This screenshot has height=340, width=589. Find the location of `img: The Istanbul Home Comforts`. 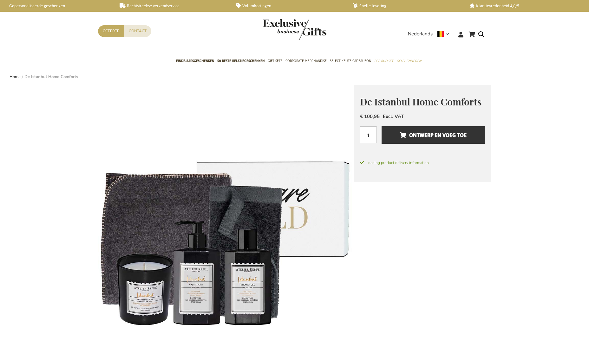

img: The Istanbul Home Comforts is located at coordinates (226, 212).